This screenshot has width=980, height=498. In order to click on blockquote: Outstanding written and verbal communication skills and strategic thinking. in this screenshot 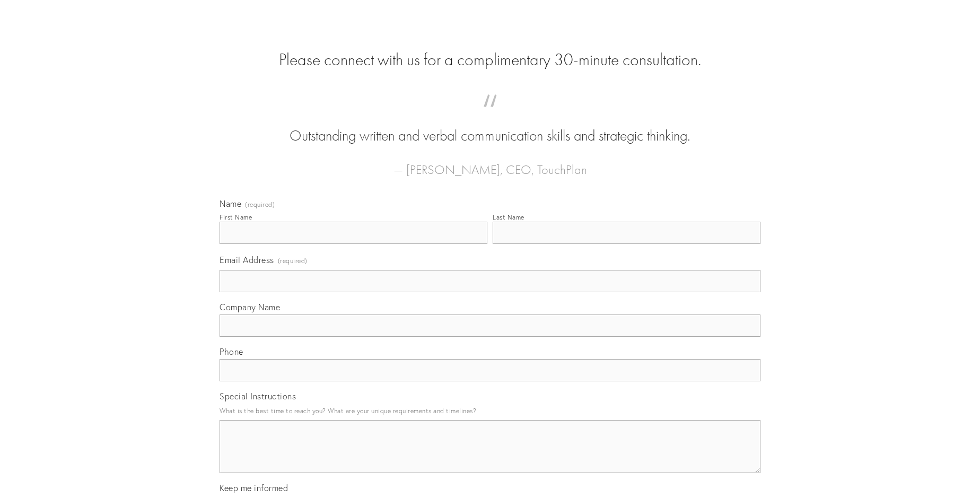, I will do `click(490, 126)`.